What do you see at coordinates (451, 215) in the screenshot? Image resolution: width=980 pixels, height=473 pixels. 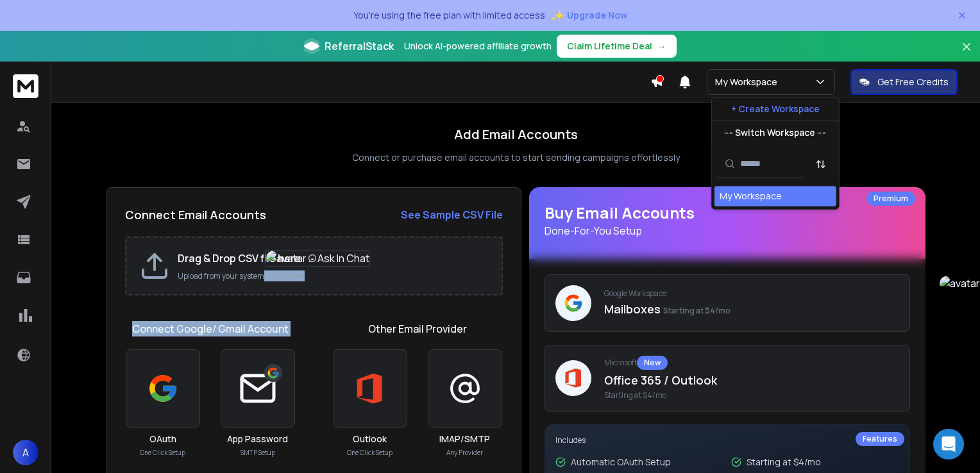 I see `a: See Sample CSV File` at bounding box center [451, 215].